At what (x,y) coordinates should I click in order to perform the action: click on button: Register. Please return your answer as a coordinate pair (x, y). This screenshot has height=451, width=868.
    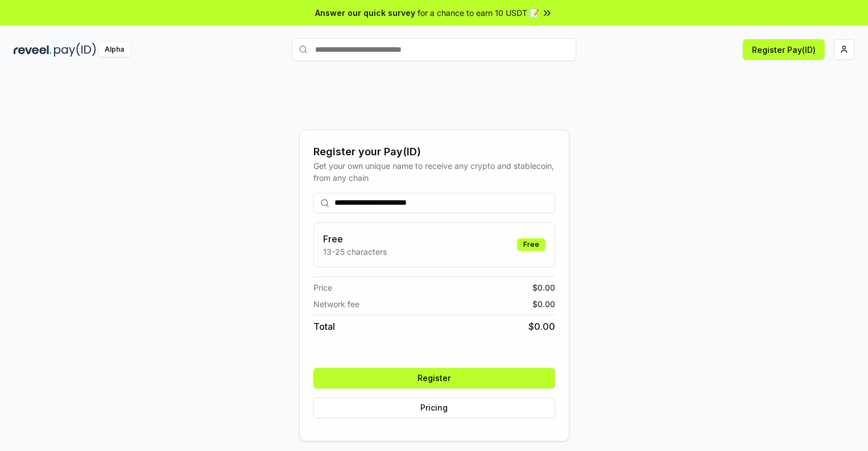
    Looking at the image, I should click on (434, 378).